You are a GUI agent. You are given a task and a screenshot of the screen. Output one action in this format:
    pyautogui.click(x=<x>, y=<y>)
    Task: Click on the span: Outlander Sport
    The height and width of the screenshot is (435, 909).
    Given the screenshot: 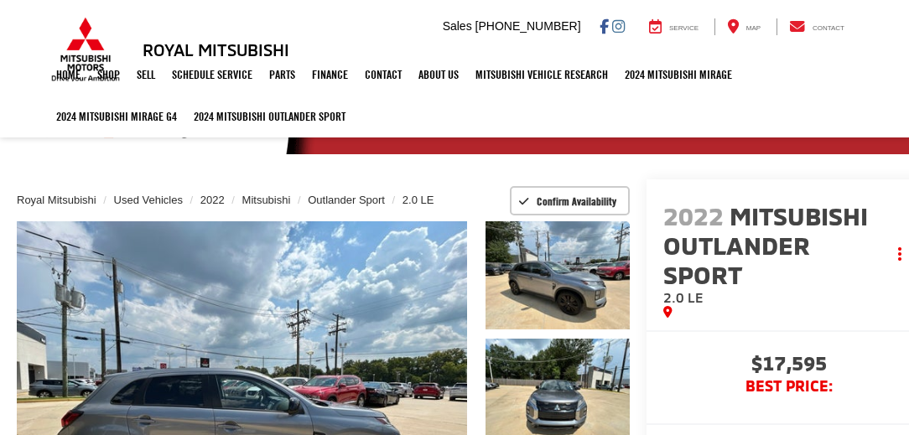 What is the action you would take?
    pyautogui.click(x=346, y=199)
    